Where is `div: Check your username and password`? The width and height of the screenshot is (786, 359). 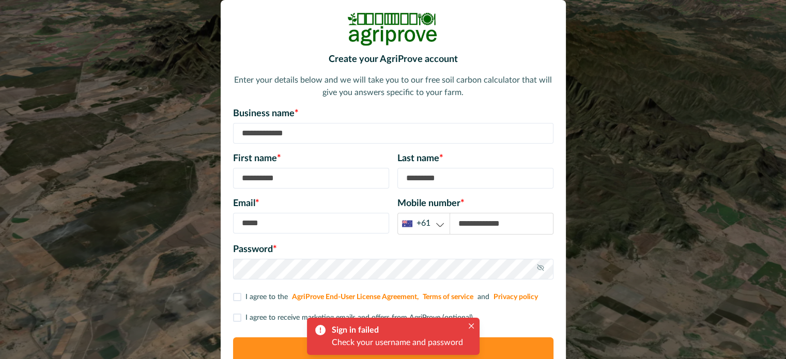
div: Check your username and password is located at coordinates (397, 343).